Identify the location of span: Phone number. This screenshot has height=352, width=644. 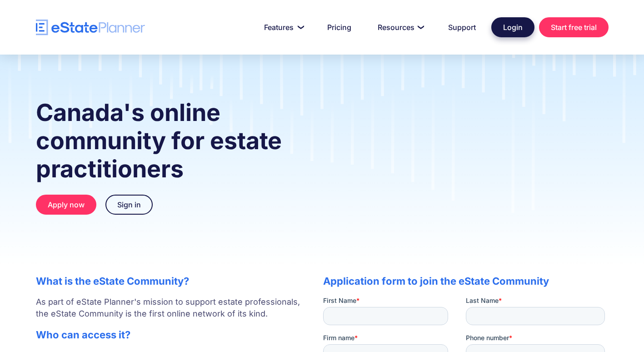
(164, 41).